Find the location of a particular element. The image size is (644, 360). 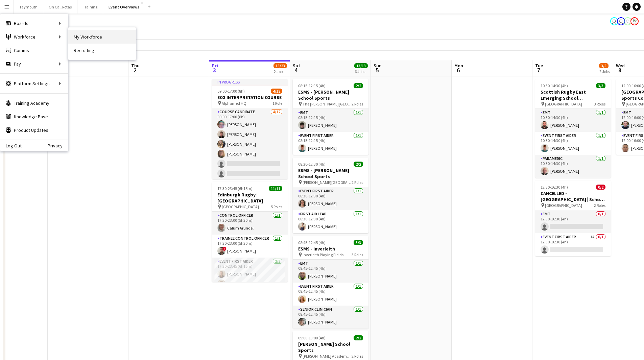

button: Training is located at coordinates (90, 7).